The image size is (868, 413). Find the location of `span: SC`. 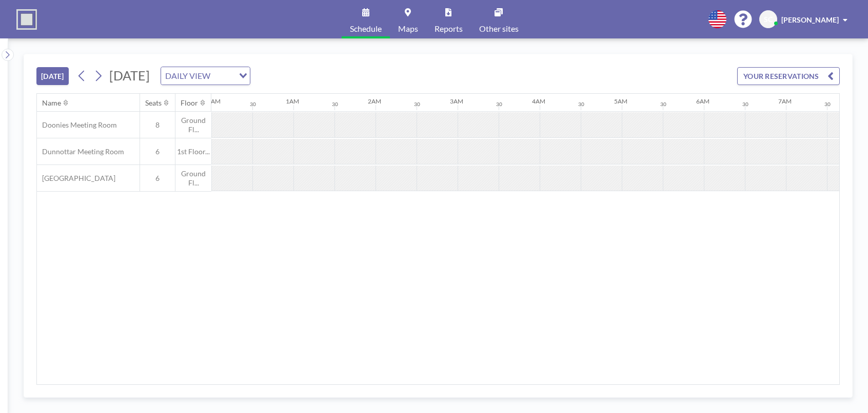

span: SC is located at coordinates (768, 20).